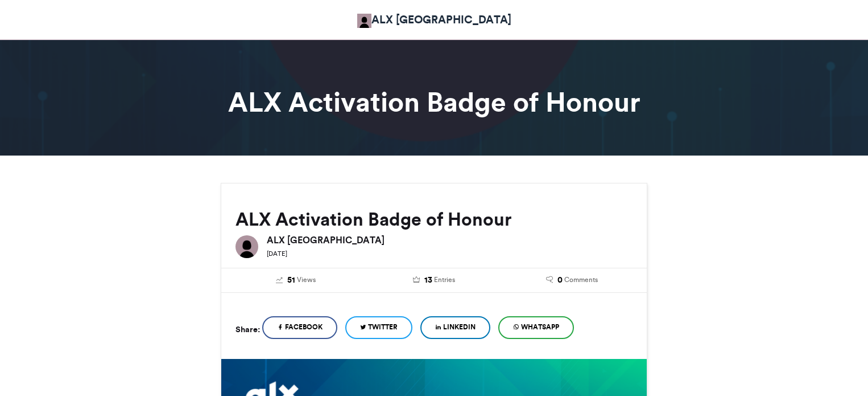 This screenshot has height=396, width=868. What do you see at coordinates (383, 327) in the screenshot?
I see `span: Twitter` at bounding box center [383, 327].